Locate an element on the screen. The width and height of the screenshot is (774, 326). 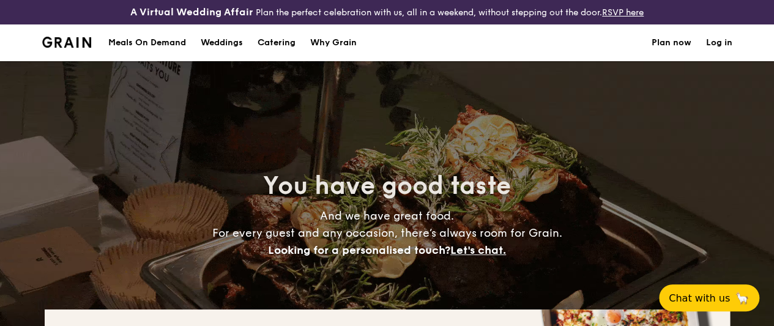
h1: Catering is located at coordinates (276, 43).